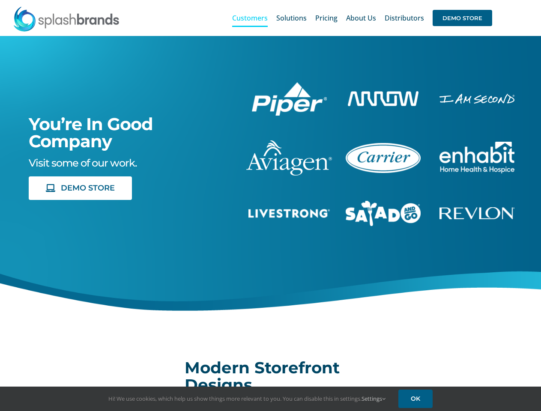 The height and width of the screenshot is (411, 541). Describe the element at coordinates (289, 158) in the screenshot. I see `img: aviagen-1C` at that location.